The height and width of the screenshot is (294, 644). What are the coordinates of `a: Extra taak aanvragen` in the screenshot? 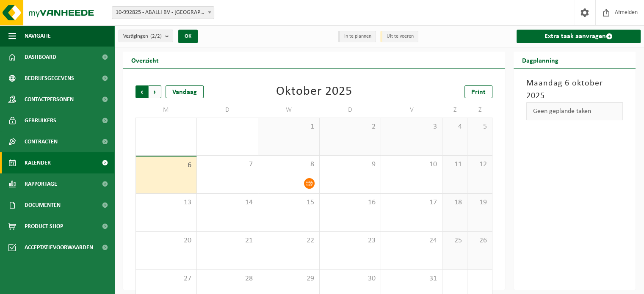 It's located at (578, 37).